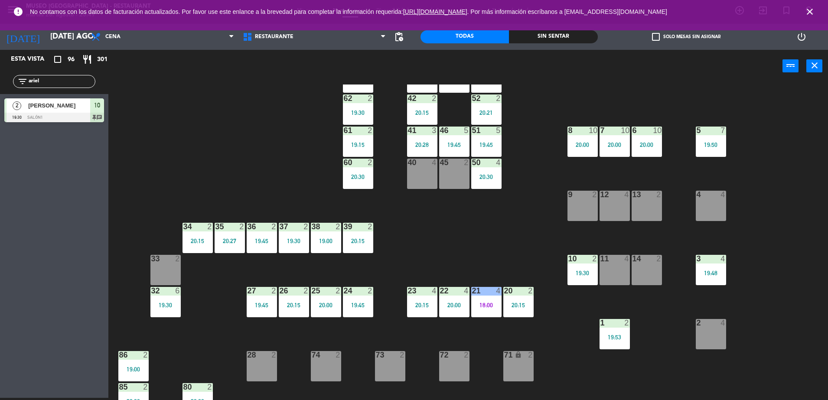  Describe the element at coordinates (358, 145) in the screenshot. I see `div: 19:15` at that location.